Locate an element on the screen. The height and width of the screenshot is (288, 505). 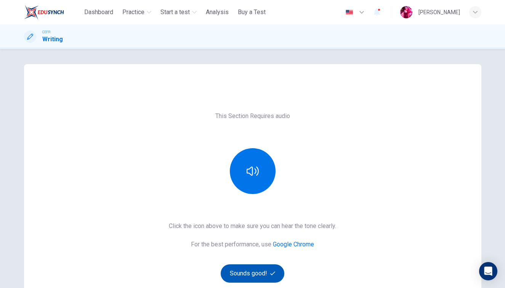
a: Dashboard is located at coordinates (99, 12).